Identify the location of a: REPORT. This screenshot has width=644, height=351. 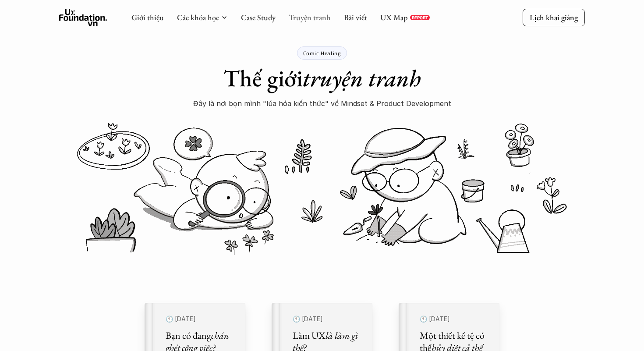
(419, 17).